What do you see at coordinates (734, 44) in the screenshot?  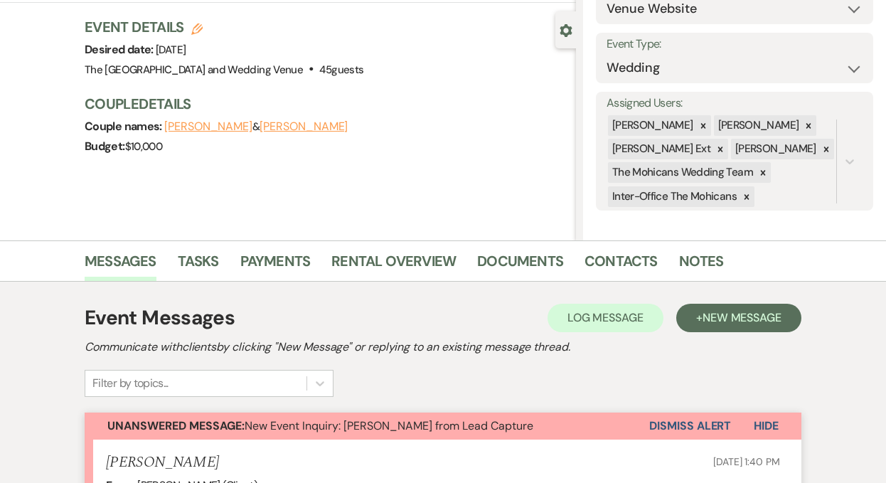 I see `label: Event Type:` at bounding box center [734, 44].